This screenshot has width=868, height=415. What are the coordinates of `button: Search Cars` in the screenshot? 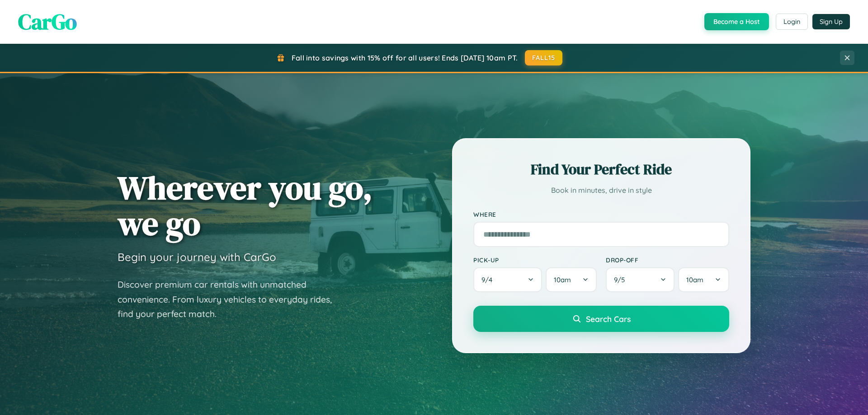 It's located at (601, 319).